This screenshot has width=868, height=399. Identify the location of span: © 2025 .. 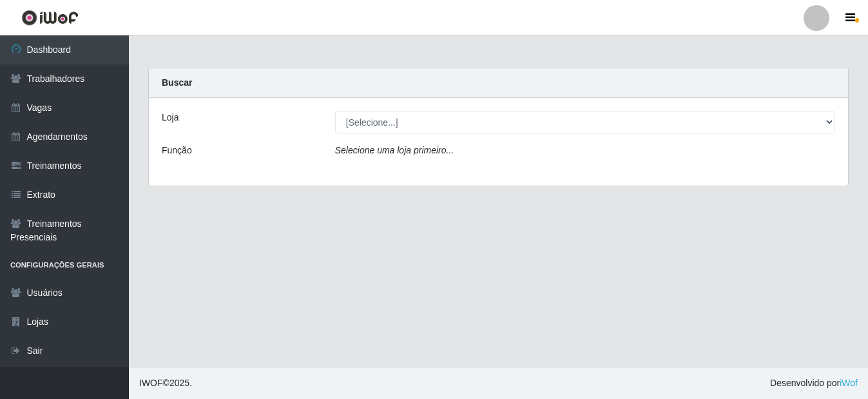
(166, 382).